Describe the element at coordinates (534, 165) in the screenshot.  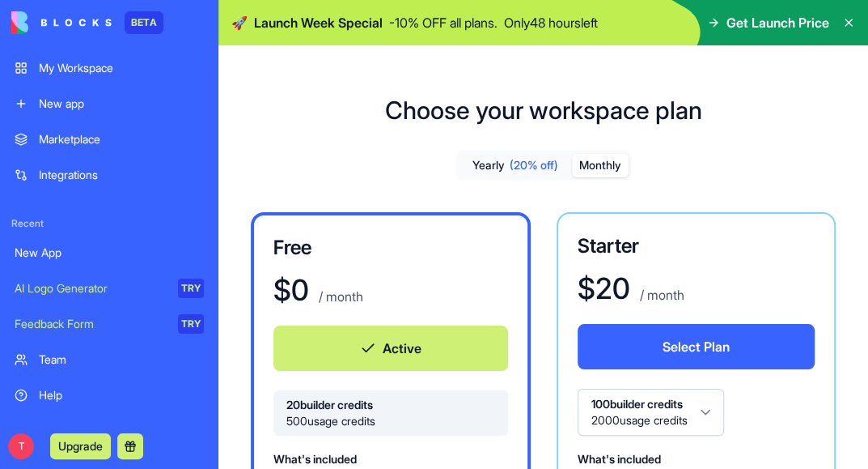
I see `span: (20% off)` at that location.